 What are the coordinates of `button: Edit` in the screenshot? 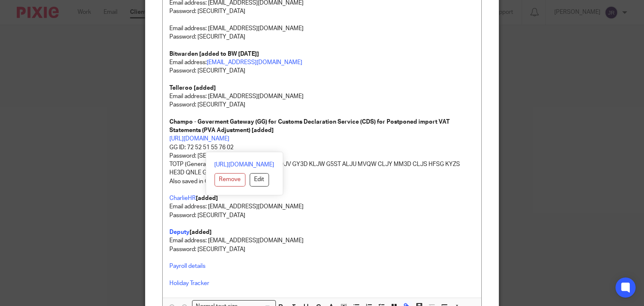 It's located at (259, 180).